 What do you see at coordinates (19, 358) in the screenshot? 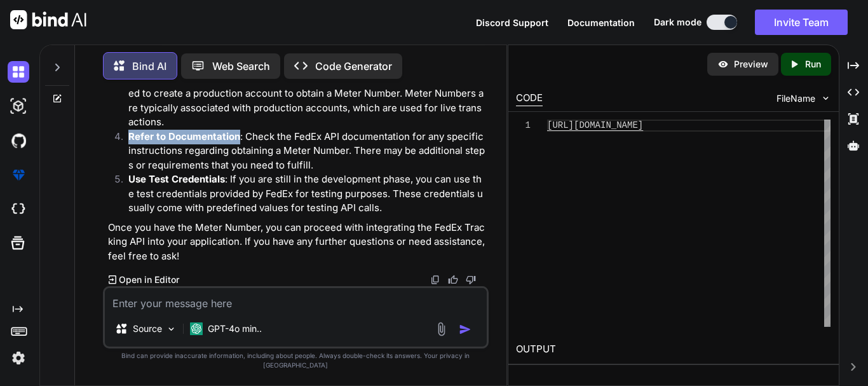
I see `img: settings` at bounding box center [19, 358].